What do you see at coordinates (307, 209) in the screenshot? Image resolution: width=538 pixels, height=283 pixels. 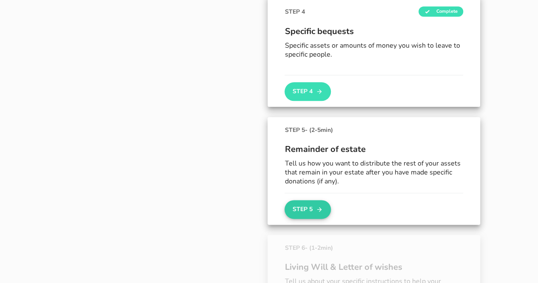 I see `button: Step 5` at bounding box center [307, 209].